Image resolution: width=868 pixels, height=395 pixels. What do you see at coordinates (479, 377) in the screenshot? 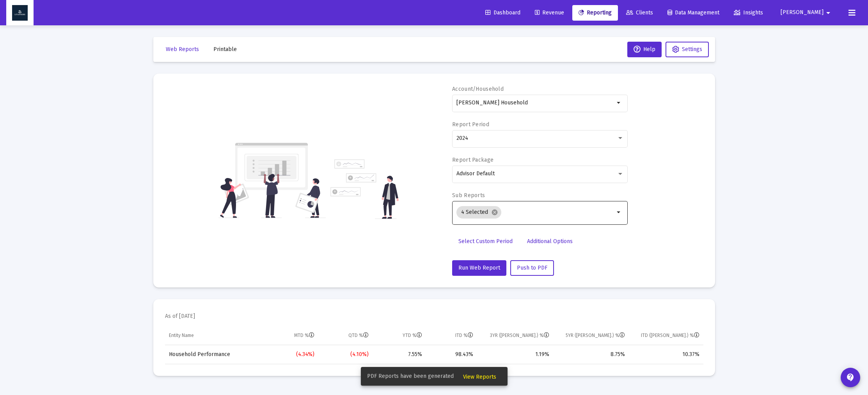
I see `span: View Reports` at bounding box center [479, 377].